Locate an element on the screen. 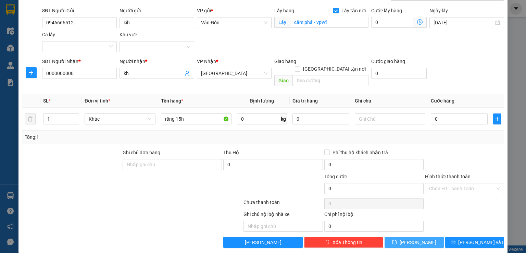  span: Hà Nội is located at coordinates (234, 73).